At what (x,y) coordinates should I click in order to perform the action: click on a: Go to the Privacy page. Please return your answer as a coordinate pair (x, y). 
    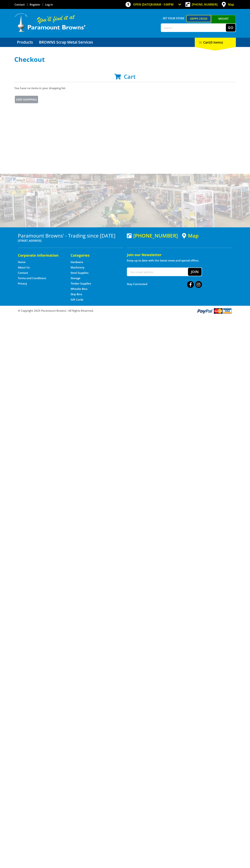
    Looking at the image, I should click on (22, 284).